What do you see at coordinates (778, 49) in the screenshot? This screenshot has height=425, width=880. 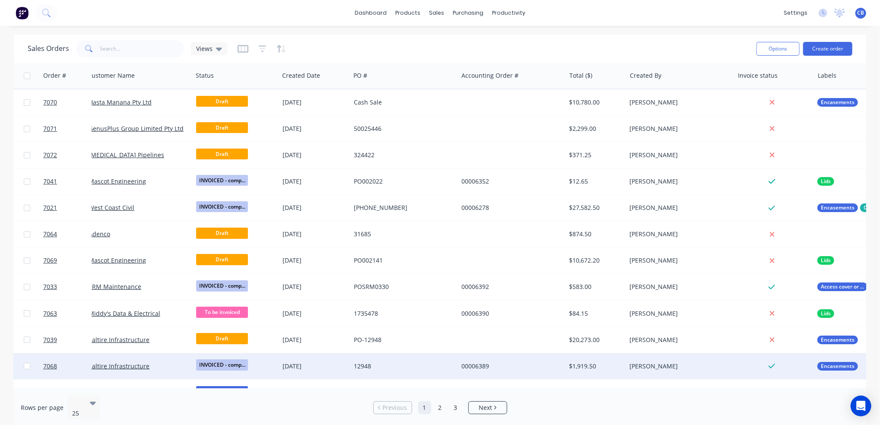 I see `button: Options` at bounding box center [778, 49].